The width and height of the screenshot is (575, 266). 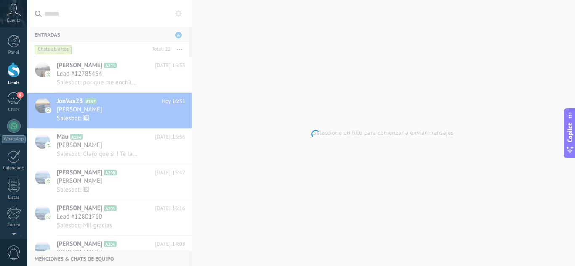 I want to click on div: Chats, so click(x=14, y=110).